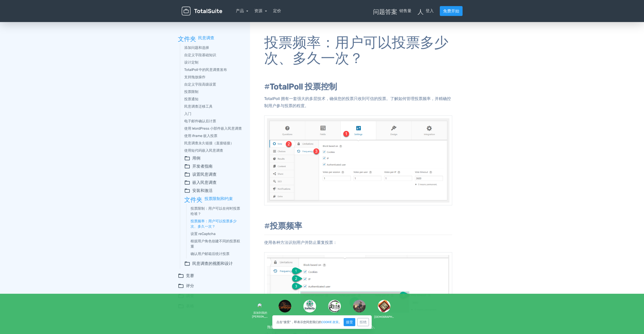  What do you see at coordinates (204, 174) in the screenshot?
I see `font: 设置民意调查` at bounding box center [204, 174].